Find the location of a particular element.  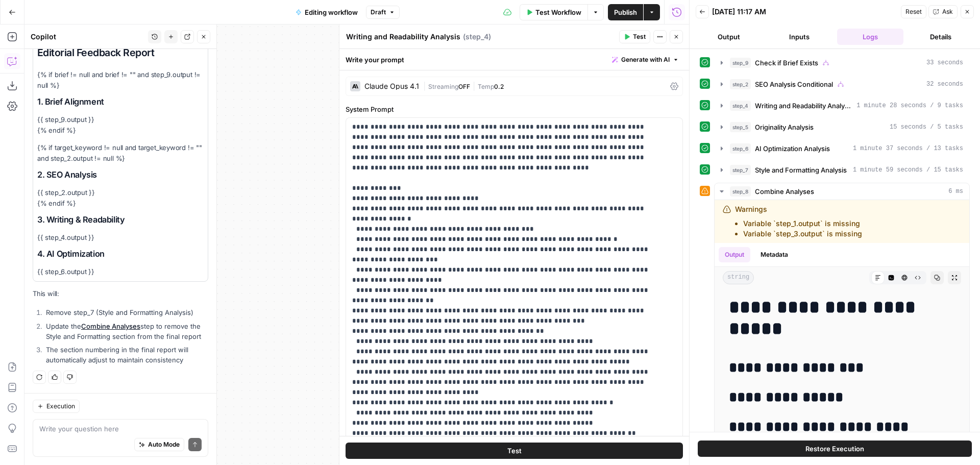

span: Writing and Readability Analysis is located at coordinates (803, 106).